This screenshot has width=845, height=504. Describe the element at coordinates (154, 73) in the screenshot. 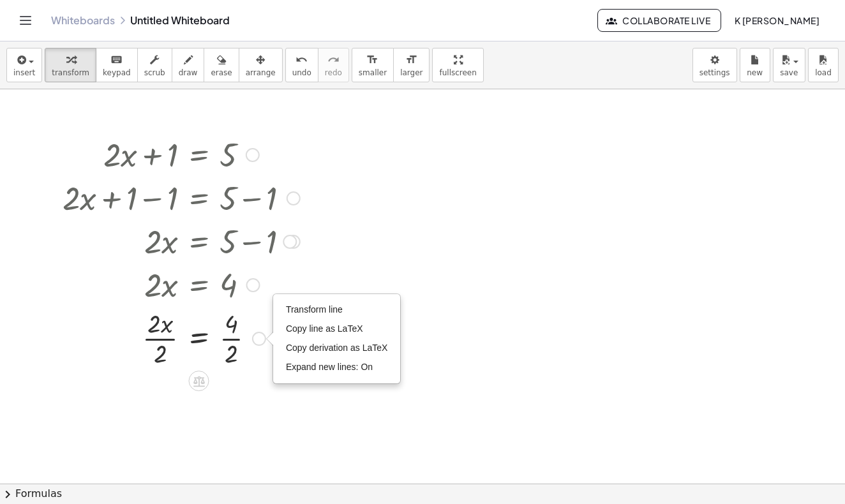

I see `span: scrub` at that location.